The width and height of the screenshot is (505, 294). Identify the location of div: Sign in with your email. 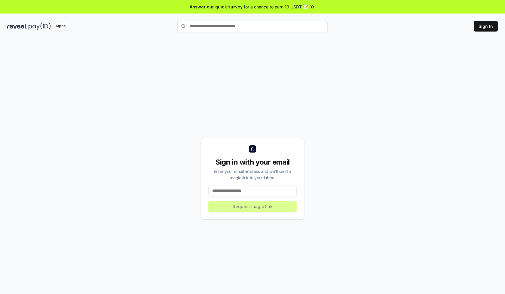
(252, 162).